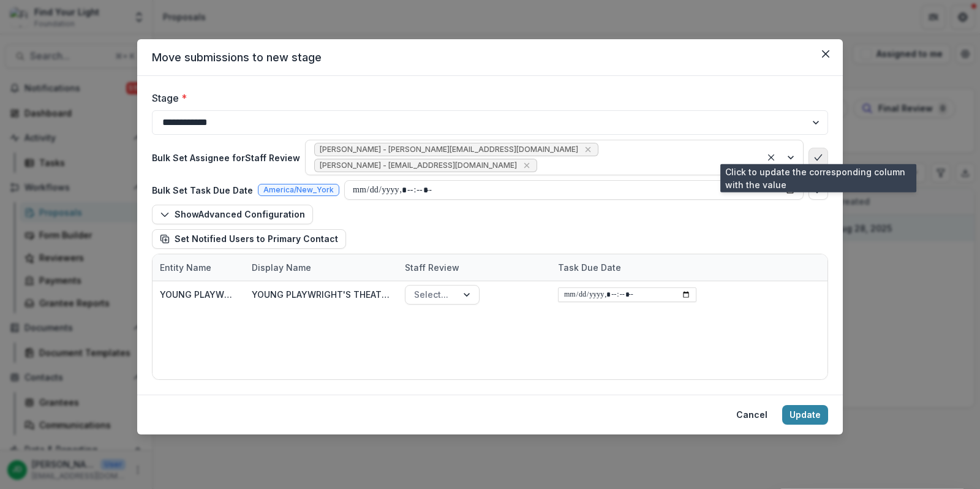  I want to click on button: Set Notified Users to Primary Contact, so click(249, 239).